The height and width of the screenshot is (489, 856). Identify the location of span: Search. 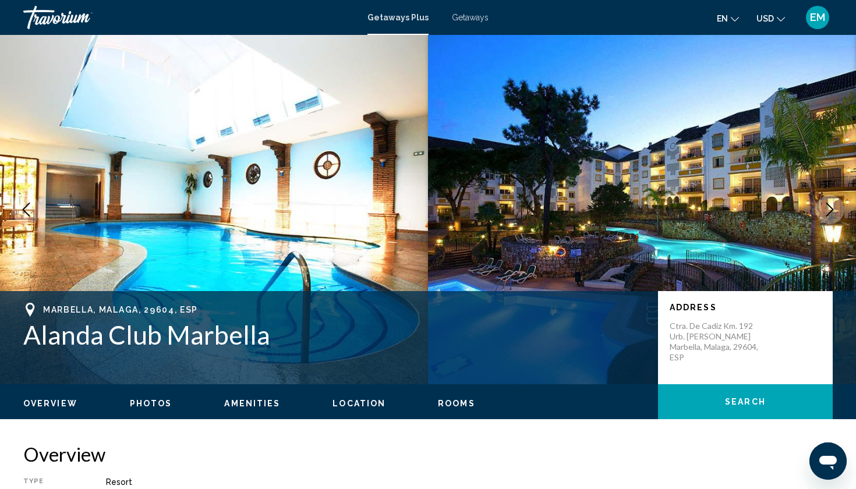
(746, 403).